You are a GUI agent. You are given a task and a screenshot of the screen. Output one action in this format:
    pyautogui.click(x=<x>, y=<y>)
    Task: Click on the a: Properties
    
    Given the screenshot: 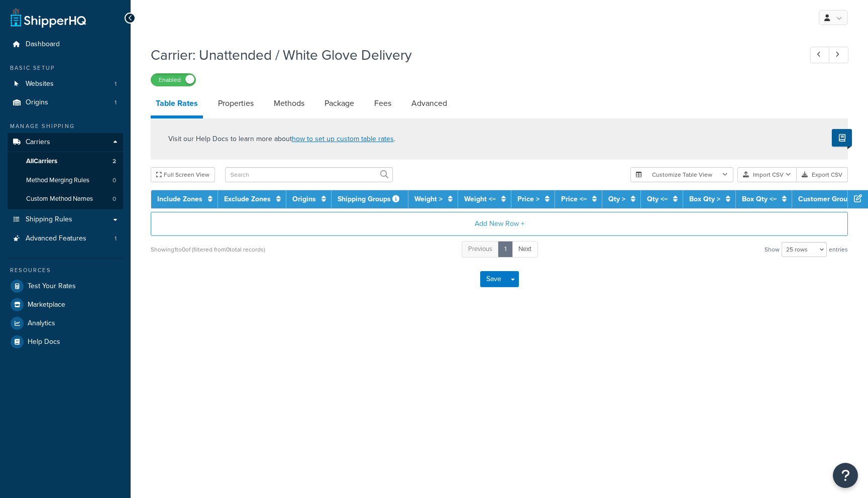 What is the action you would take?
    pyautogui.click(x=236, y=104)
    